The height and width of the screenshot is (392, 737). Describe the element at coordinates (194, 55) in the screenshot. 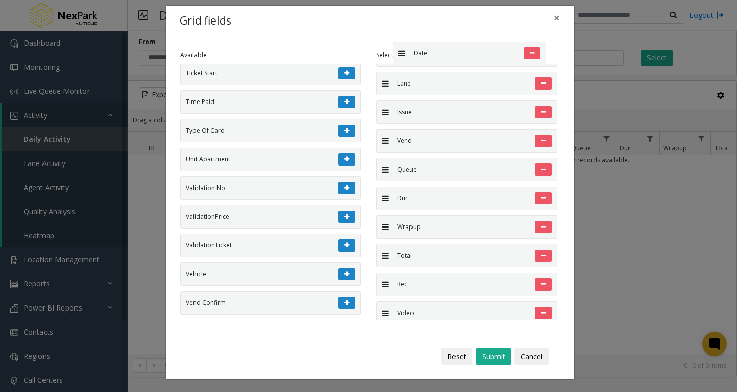

I see `label: Available` at that location.